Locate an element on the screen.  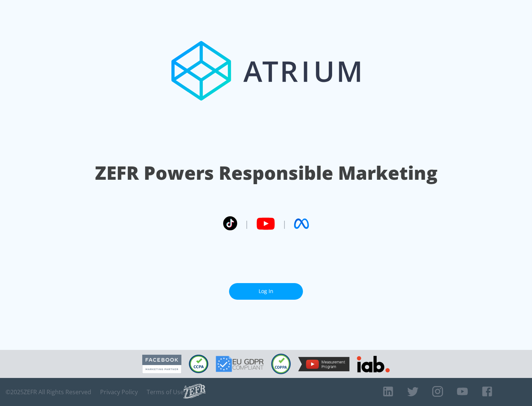
img: CCPA Compliant is located at coordinates (199, 364).